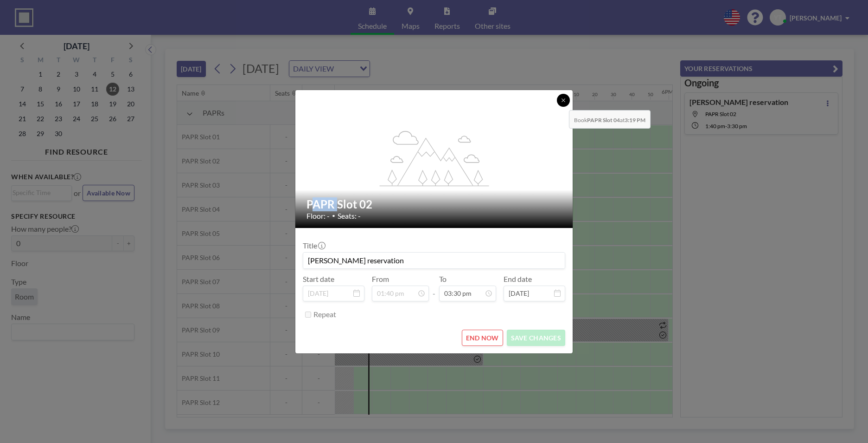 This screenshot has height=443, width=868. I want to click on span: Floor: -, so click(318, 216).